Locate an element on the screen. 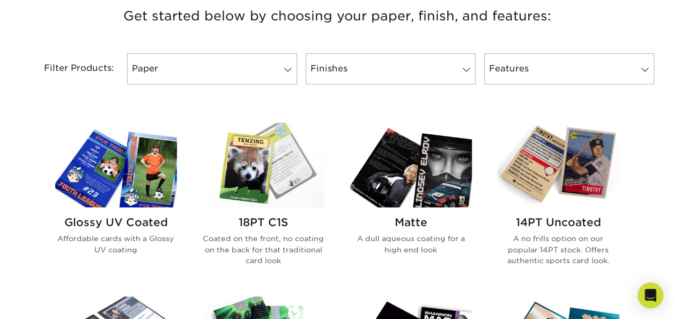 The width and height of the screenshot is (674, 319). a: Finishes is located at coordinates (391, 69).